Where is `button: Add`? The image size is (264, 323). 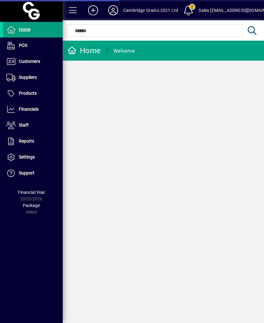
button: Add is located at coordinates (93, 10).